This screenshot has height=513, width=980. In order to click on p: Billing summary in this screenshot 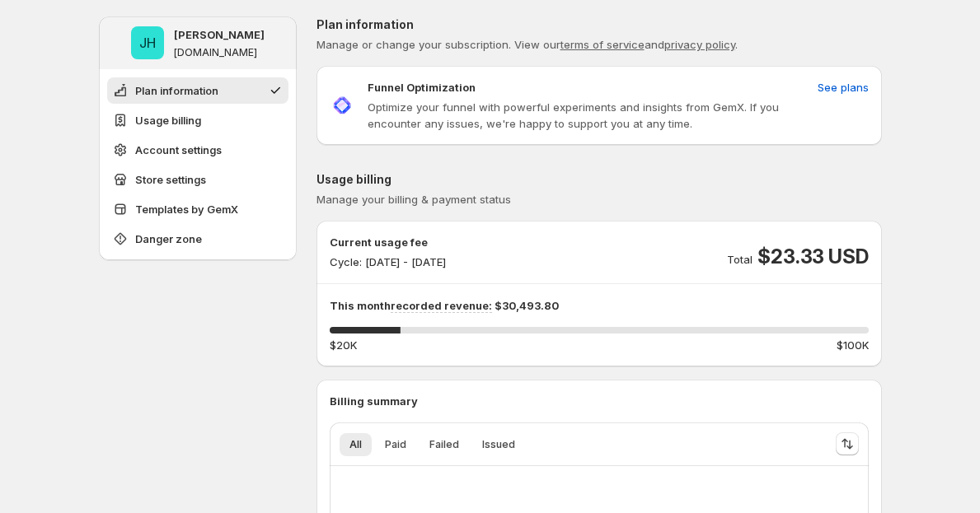, I will do `click(599, 401)`.